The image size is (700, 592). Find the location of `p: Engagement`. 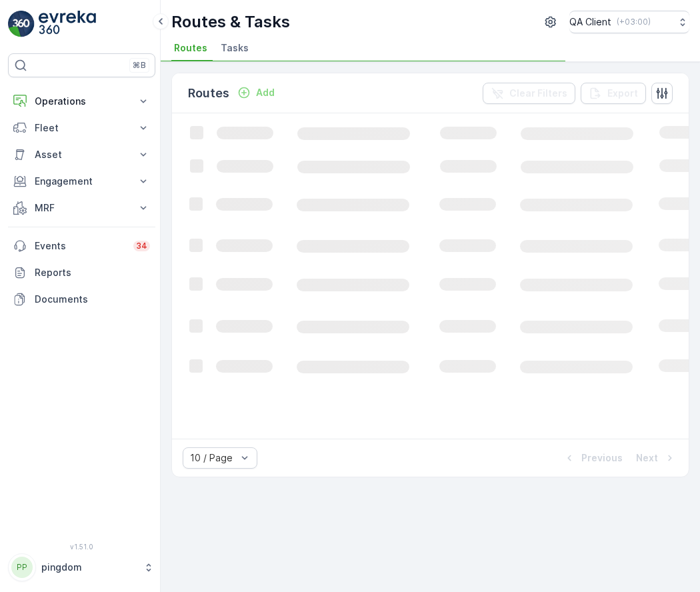

p: Engagement is located at coordinates (82, 182).